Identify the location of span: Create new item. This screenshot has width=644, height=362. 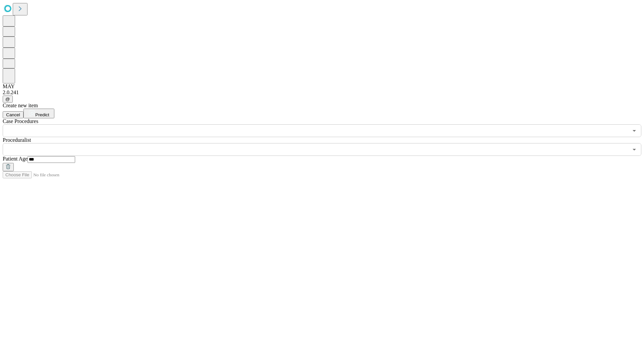
(20, 105).